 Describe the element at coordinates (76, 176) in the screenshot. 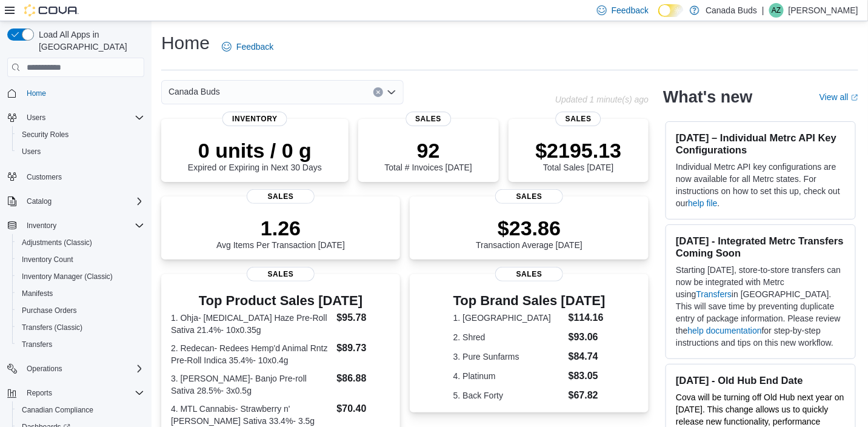

I see `button: Customers` at that location.